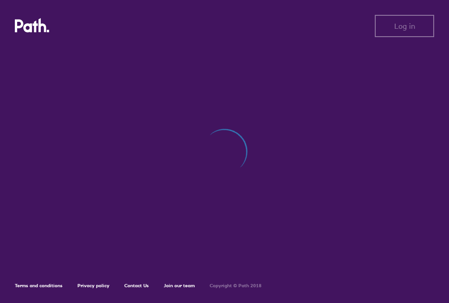 The width and height of the screenshot is (449, 303). Describe the element at coordinates (39, 286) in the screenshot. I see `a: Terms and conditions` at that location.